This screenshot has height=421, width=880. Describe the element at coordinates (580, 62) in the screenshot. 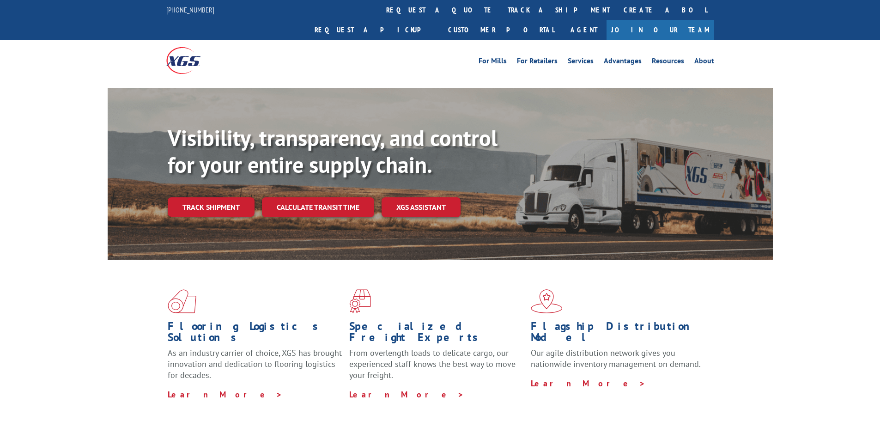

I see `a: Services` at that location.